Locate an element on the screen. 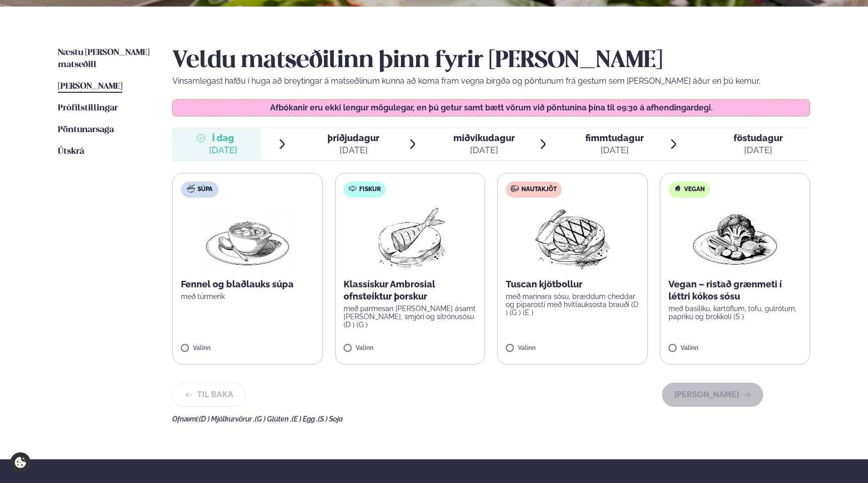 This screenshot has width=868, height=483. img: Vegan.svg is located at coordinates (678, 189).